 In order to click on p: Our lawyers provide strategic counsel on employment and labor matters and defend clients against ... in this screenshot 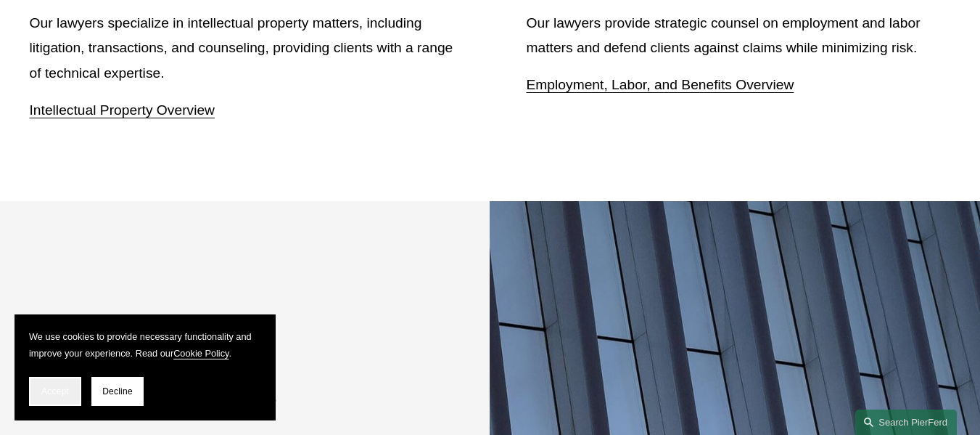, I will do `click(738, 36)`.